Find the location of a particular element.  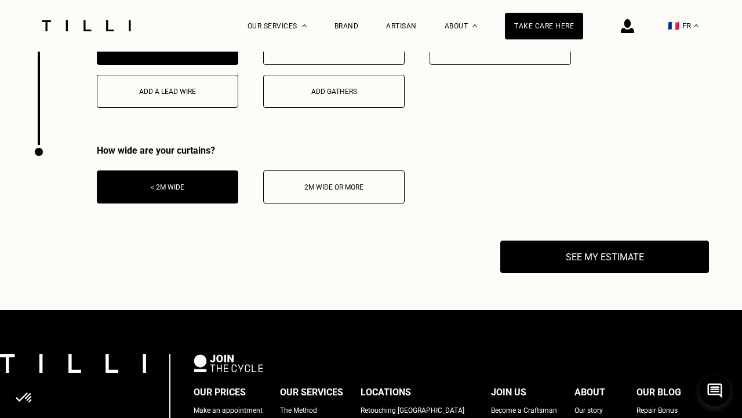

font: 2m wide or more is located at coordinates (334, 187).